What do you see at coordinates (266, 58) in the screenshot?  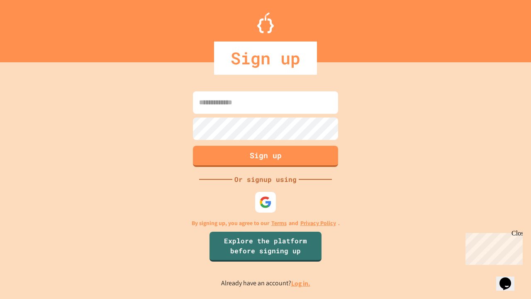 I see `div: Sign up` at bounding box center [266, 58].